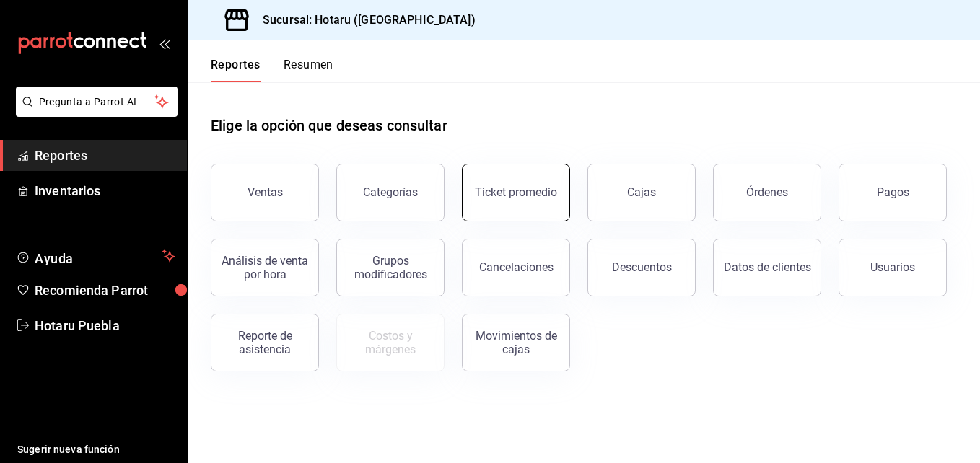 The width and height of the screenshot is (980, 463). What do you see at coordinates (516, 267) in the screenshot?
I see `div: Cancelaciones` at bounding box center [516, 267].